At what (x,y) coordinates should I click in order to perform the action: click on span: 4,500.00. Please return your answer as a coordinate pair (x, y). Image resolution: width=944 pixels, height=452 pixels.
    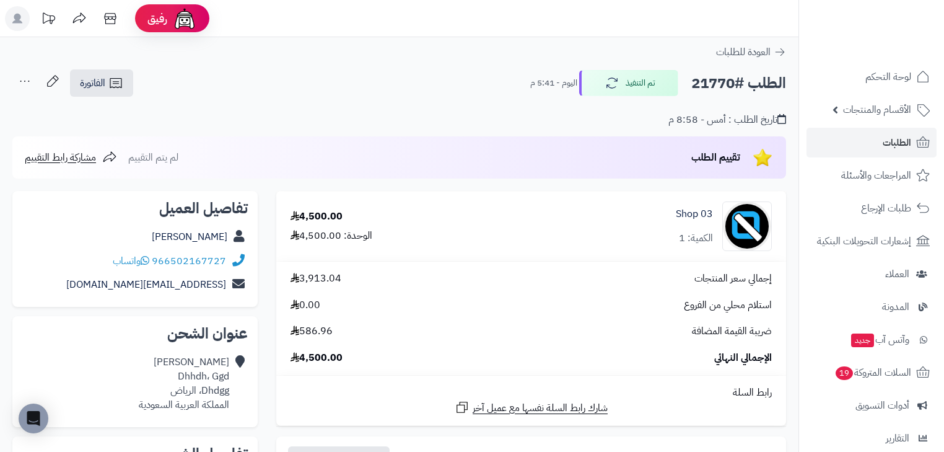
    Looking at the image, I should click on (317, 358).